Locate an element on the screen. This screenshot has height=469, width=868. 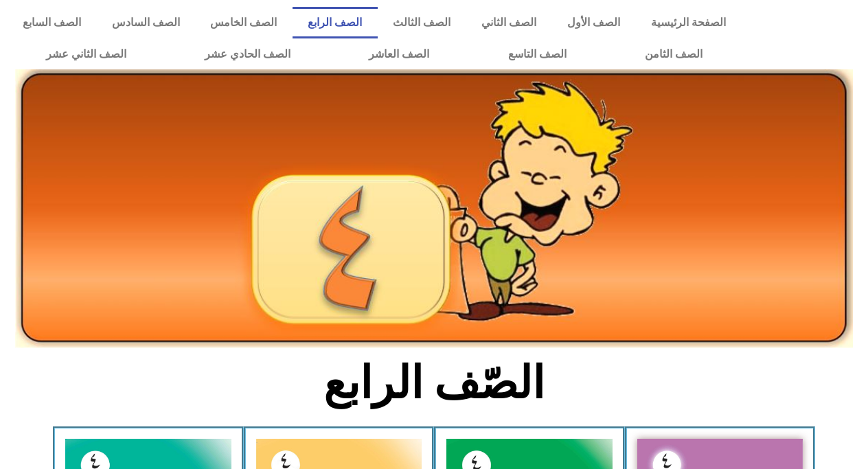
a: الصف الأول is located at coordinates (594, 23).